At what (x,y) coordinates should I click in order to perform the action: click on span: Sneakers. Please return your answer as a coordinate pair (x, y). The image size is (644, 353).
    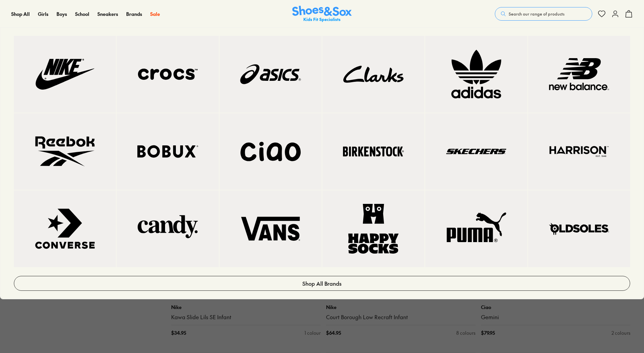
    Looking at the image, I should click on (107, 14).